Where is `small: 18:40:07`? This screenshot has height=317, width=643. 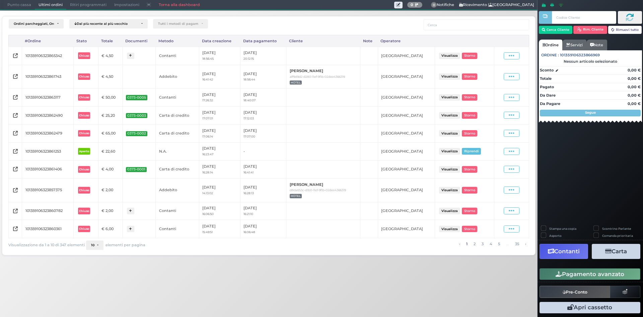 small: 18:40:07 is located at coordinates (250, 100).